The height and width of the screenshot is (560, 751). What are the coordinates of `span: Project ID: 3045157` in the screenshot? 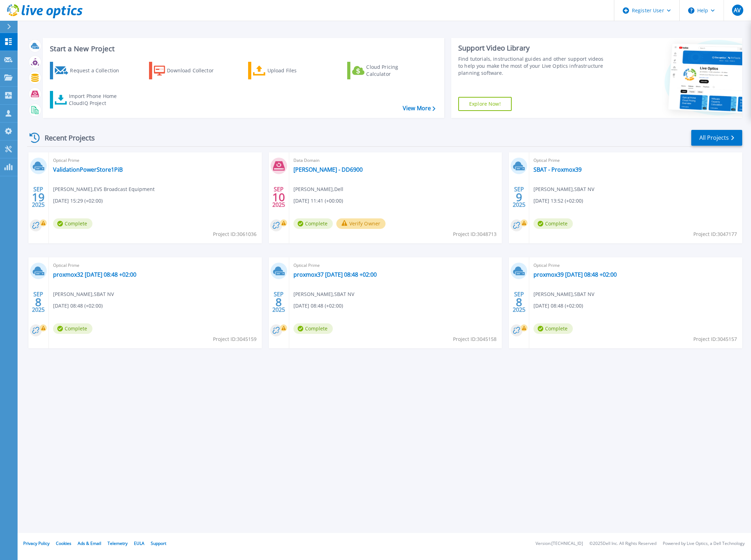 It's located at (715, 339).